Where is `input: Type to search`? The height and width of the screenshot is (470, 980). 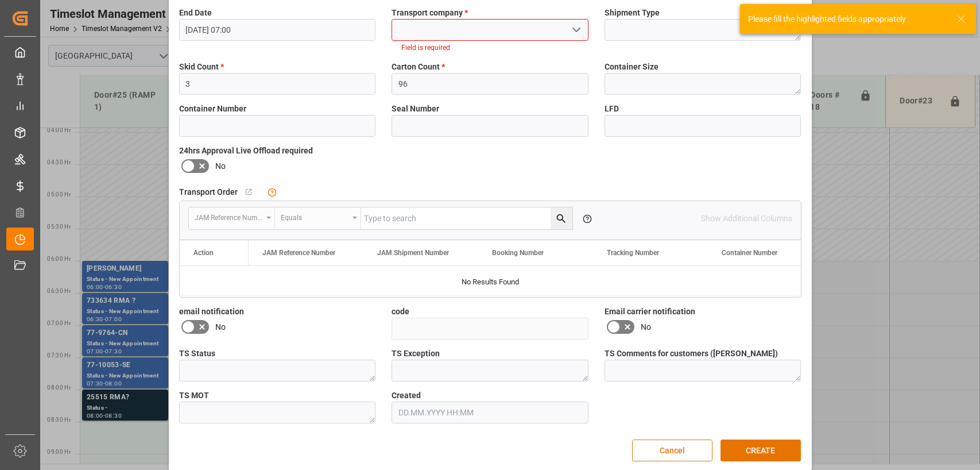
input: Type to search is located at coordinates (467, 218).